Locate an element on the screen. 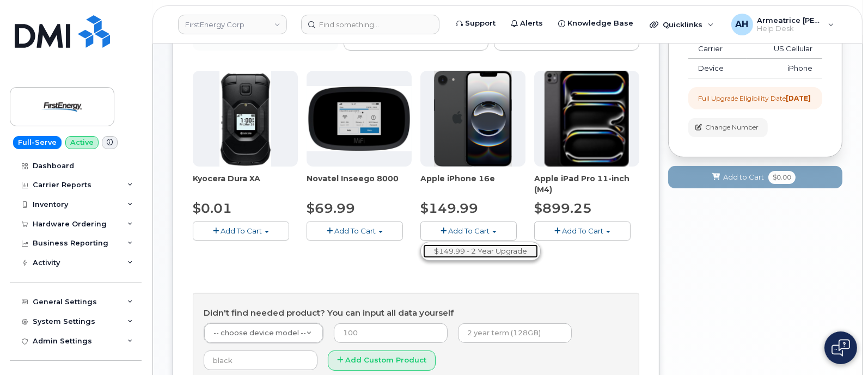  img: iphone16e.png is located at coordinates (473, 118).